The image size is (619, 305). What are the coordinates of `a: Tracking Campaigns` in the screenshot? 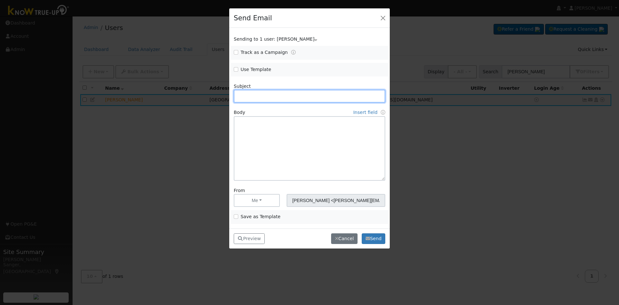 It's located at (293, 52).